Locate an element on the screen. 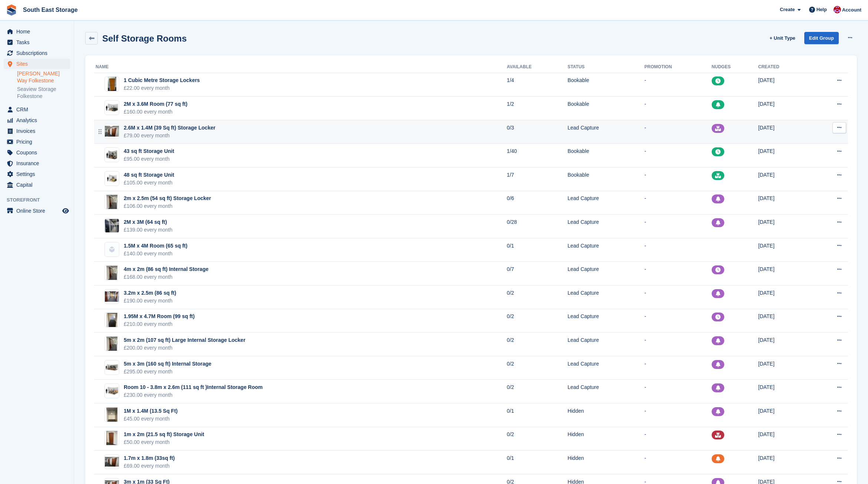 The image size is (868, 484). img: 135-sqft-unit.jpg is located at coordinates (112, 367).